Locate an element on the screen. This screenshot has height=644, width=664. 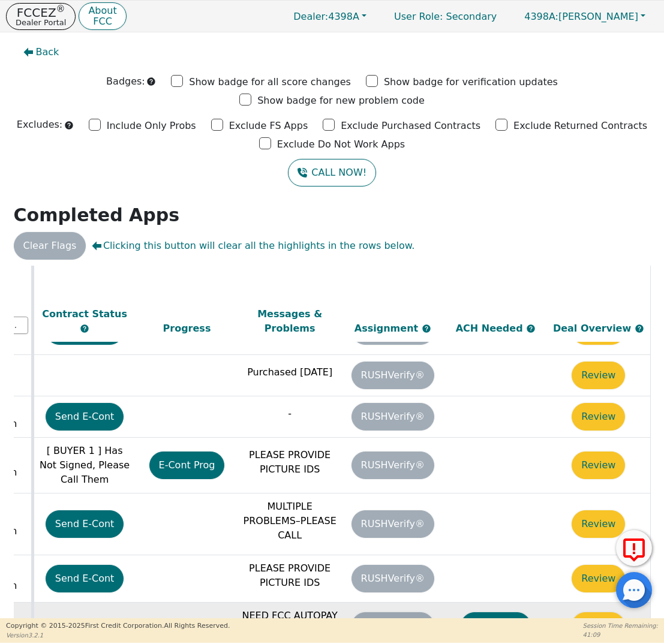
span: Clicking this button will clear all the highlights in the rows below. is located at coordinates (253, 246).